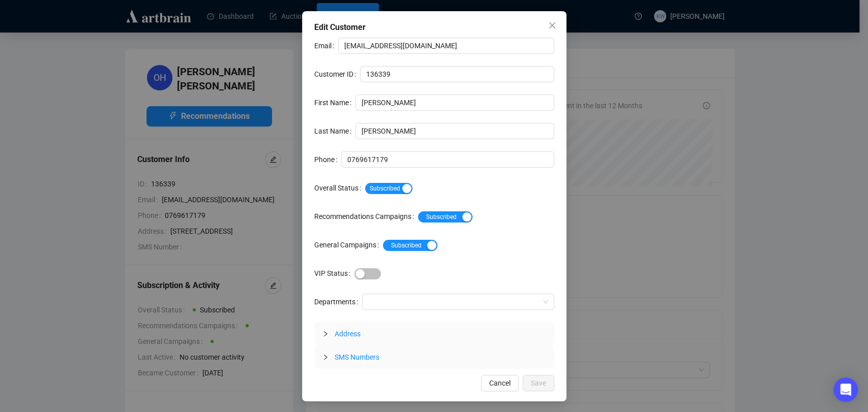 Image resolution: width=868 pixels, height=412 pixels. I want to click on button: General Campaigns, so click(410, 245).